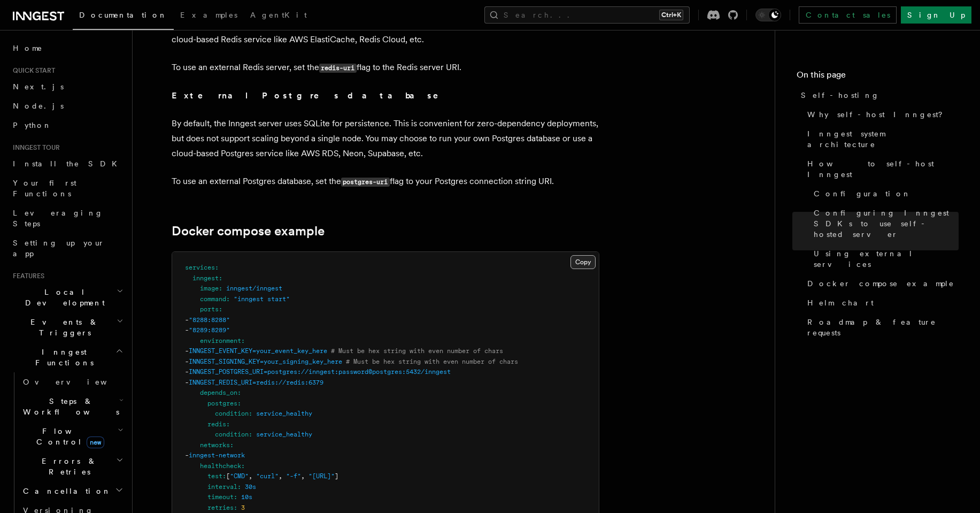 The height and width of the screenshot is (513, 980). What do you see at coordinates (879, 115) in the screenshot?
I see `span: Why self-host Inngest?` at bounding box center [879, 115].